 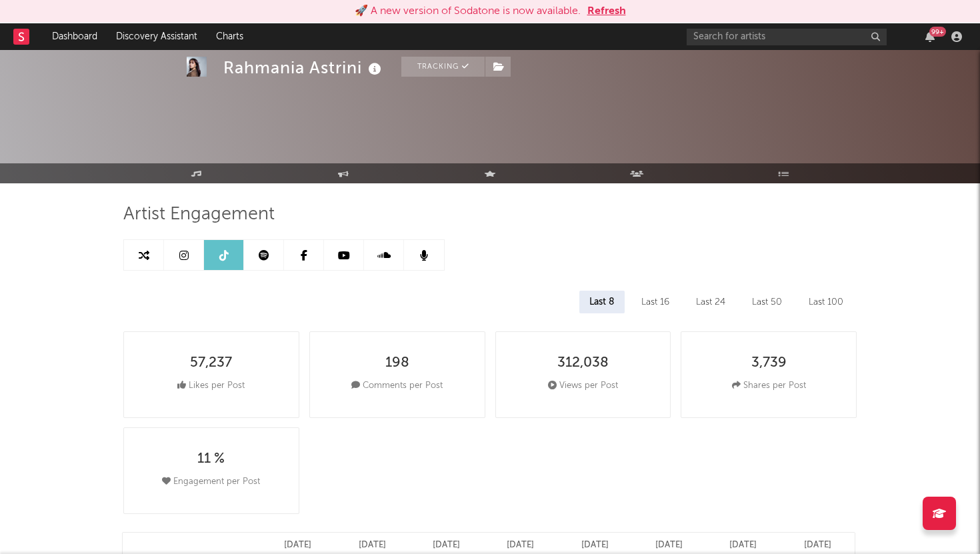 What do you see at coordinates (398, 364) in the screenshot?
I see `div: 198` at bounding box center [398, 364].